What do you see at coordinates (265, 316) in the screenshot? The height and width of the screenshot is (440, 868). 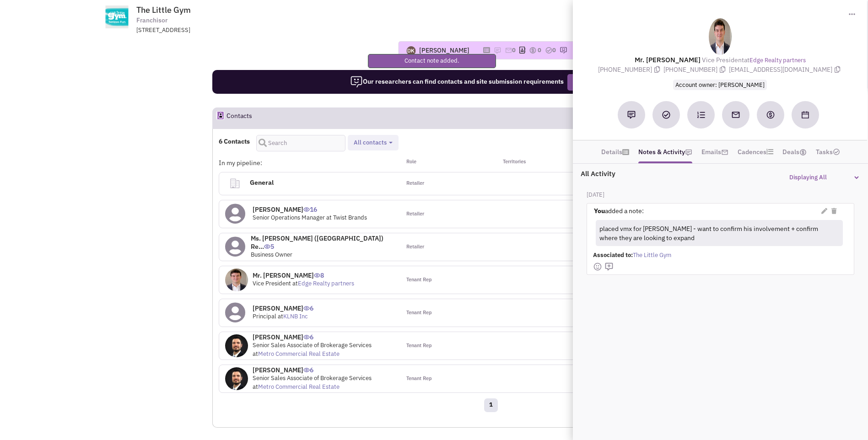 I see `span: Principal` at bounding box center [265, 316].